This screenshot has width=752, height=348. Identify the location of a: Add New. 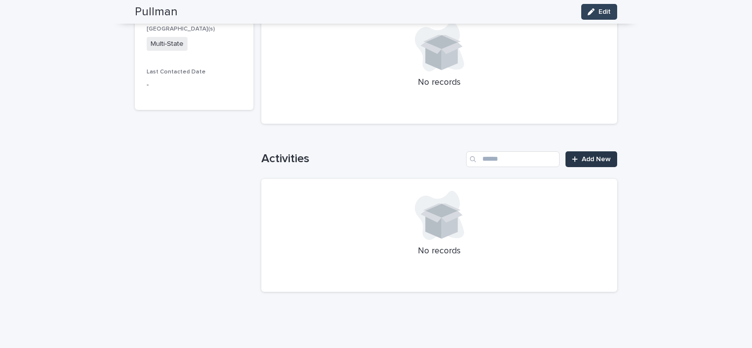
(591, 159).